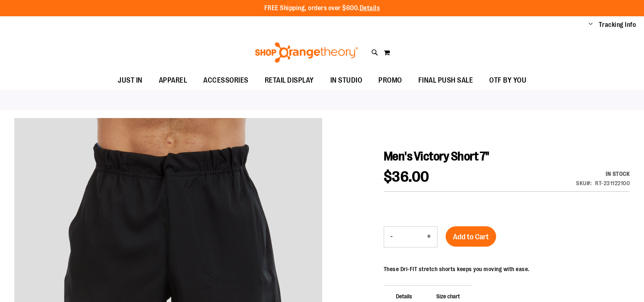 The image size is (644, 302). Describe the element at coordinates (429, 237) in the screenshot. I see `button: Increase product quantity` at that location.